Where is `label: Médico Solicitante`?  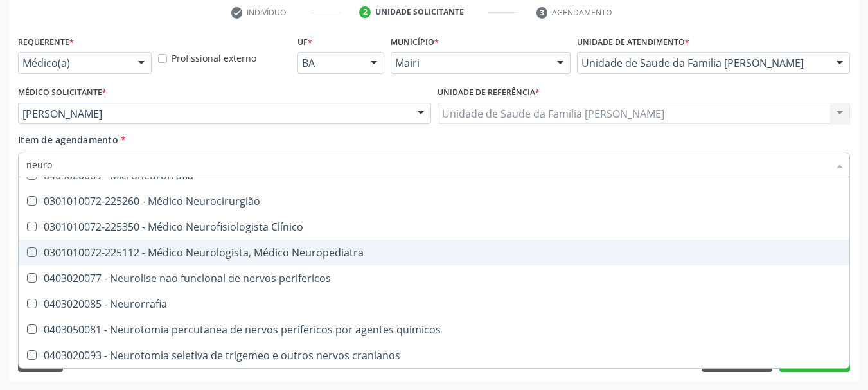 label: Médico Solicitante is located at coordinates (62, 93).